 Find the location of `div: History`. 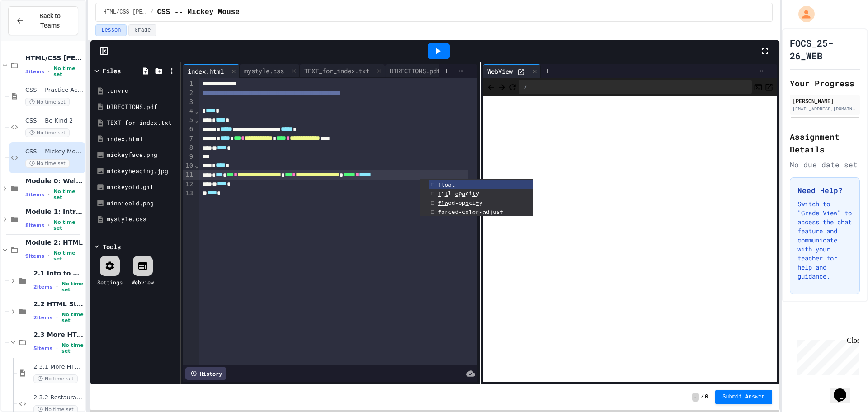

div: History is located at coordinates (205, 374).